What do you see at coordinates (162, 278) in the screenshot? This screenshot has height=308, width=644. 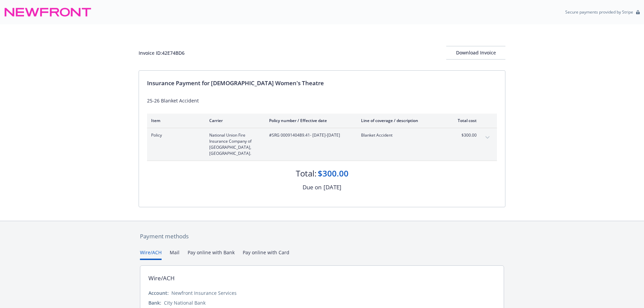 I see `div: Wire/ACH` at bounding box center [162, 278].